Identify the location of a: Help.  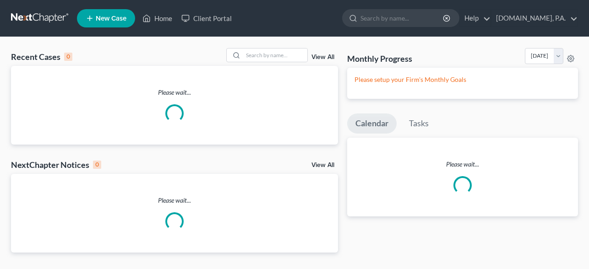
(475, 18).